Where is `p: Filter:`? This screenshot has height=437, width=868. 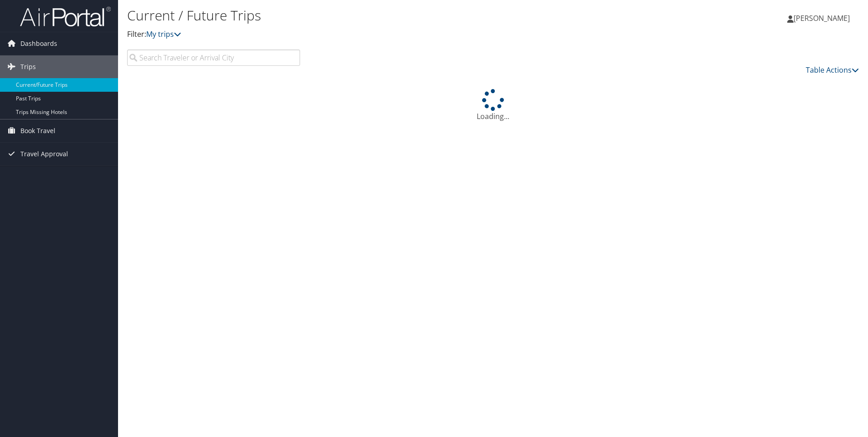
p: Filter: is located at coordinates (371, 35).